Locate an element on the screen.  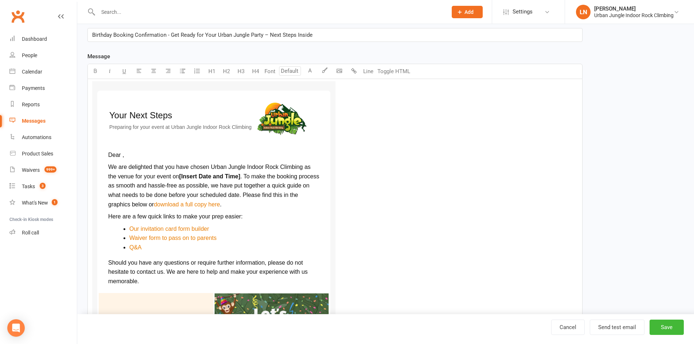
span: [Insert Date and Time] is located at coordinates (210, 176).